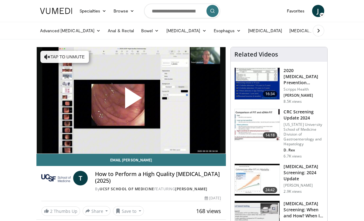 Image resolution: width=364 pixels, height=221 pixels. I want to click on div: By FEATURING, so click(158, 189).